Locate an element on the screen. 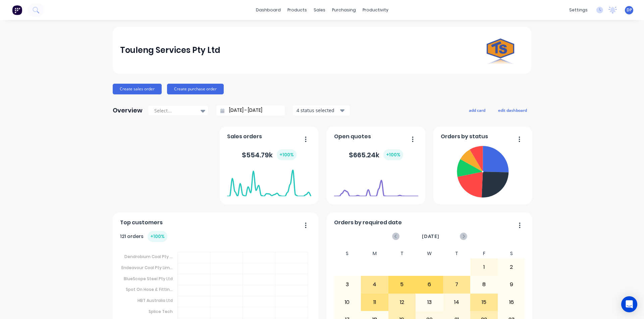  div: 2 is located at coordinates (512, 267).